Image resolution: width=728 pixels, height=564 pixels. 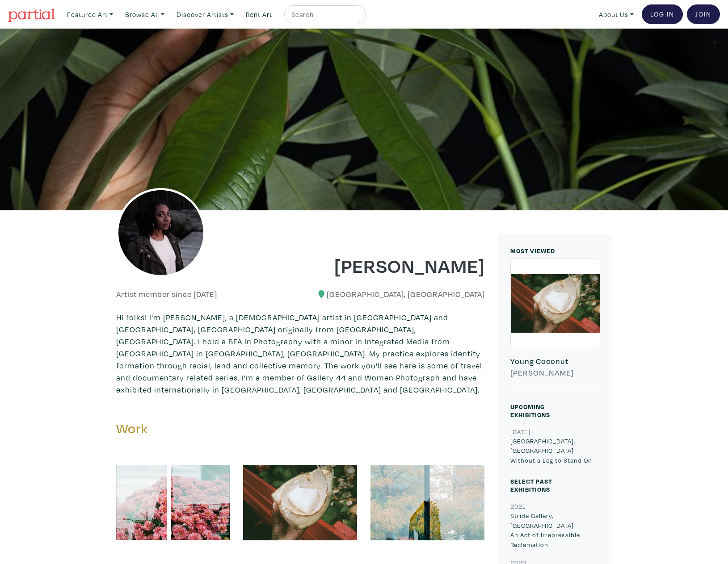 What do you see at coordinates (530, 410) in the screenshot?
I see `small: Upcoming Exhibitions` at bounding box center [530, 410].